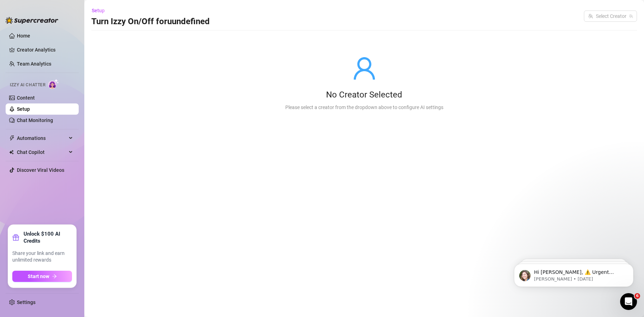 The height and width of the screenshot is (317, 644). Describe the element at coordinates (42, 257) in the screenshot. I see `span: Share your link and earn unlimited rewards` at that location.